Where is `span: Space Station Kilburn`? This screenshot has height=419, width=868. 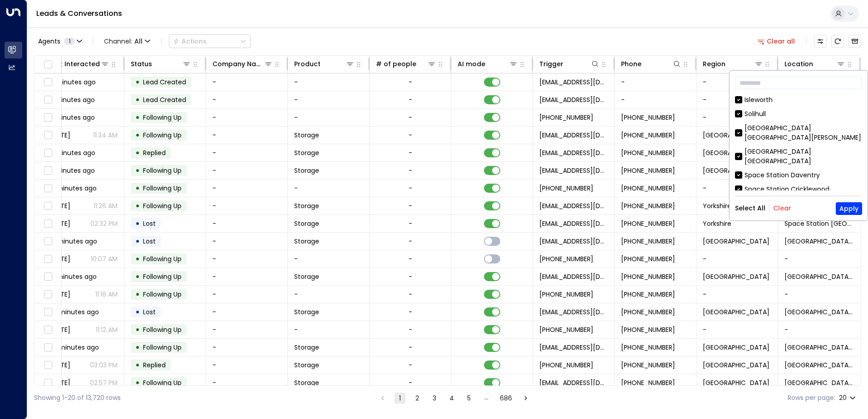 span: Space Station Kilburn is located at coordinates (819, 242).